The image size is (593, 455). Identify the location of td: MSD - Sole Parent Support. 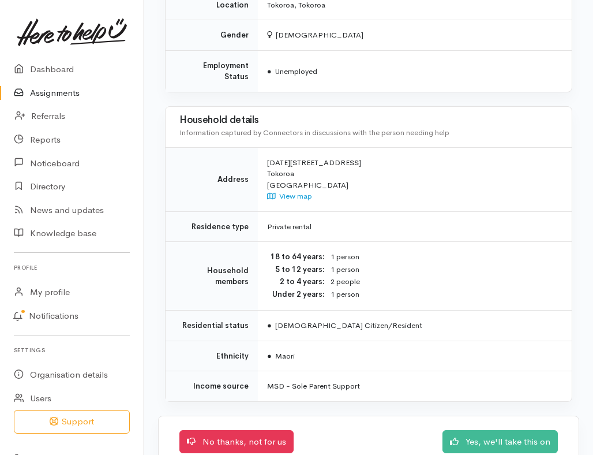
(415, 386).